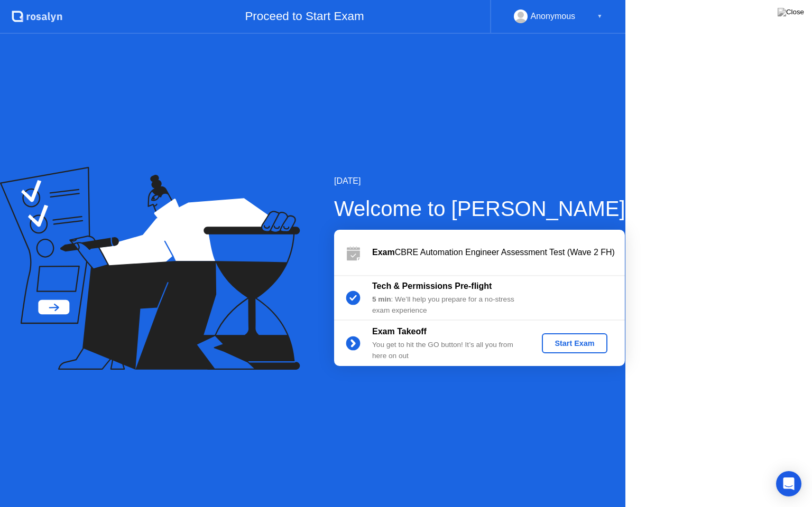 This screenshot has height=507, width=812. Describe the element at coordinates (399, 331) in the screenshot. I see `b: Exam Takeoff` at that location.